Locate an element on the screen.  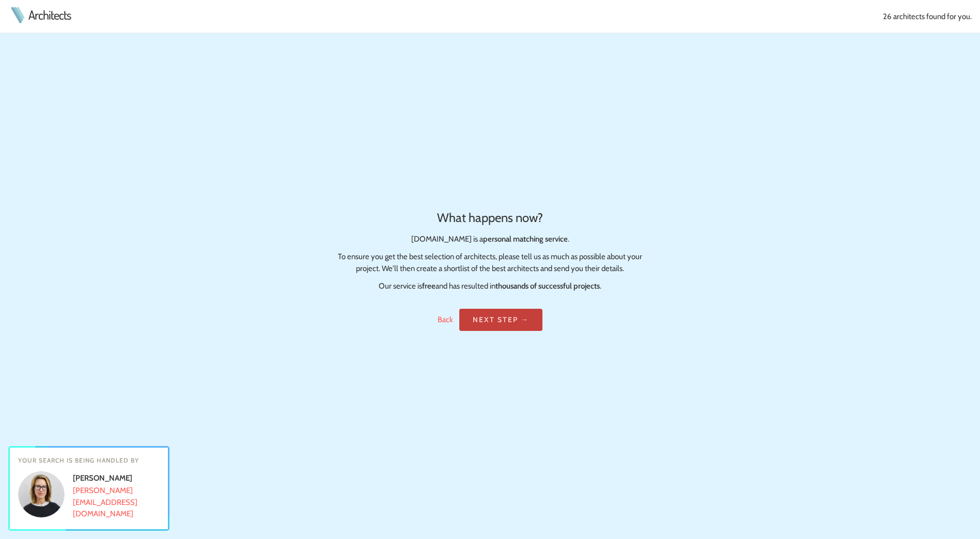
strong: personal matching service is located at coordinates (525, 239).